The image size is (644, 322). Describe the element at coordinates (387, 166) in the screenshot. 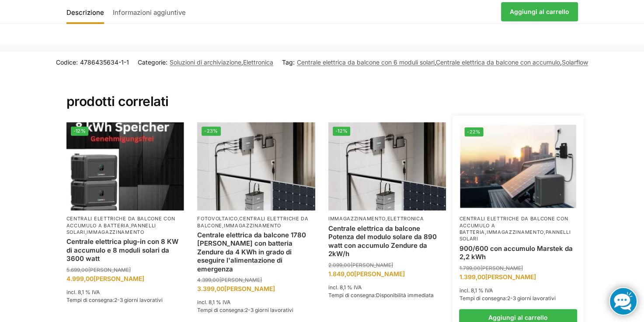

I see `img: Centrale elettrica da balcone Potenza del modulo solare da 890 watt con accumulo Zendure da 2kW/h` at that location.